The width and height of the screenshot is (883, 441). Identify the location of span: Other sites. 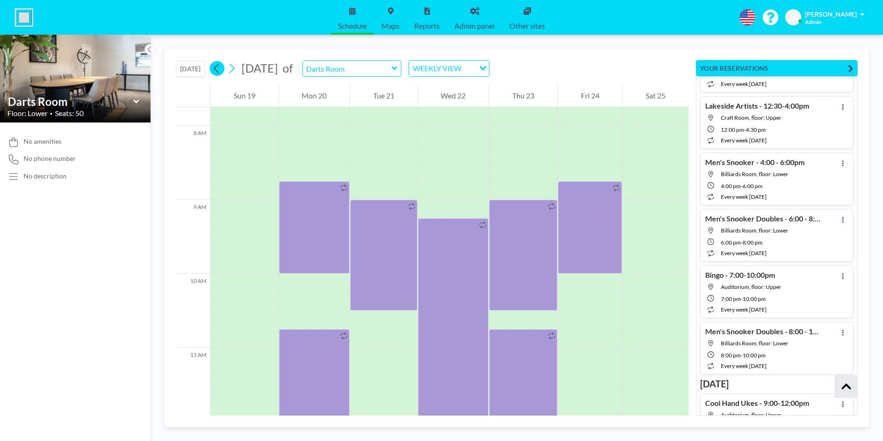
(527, 26).